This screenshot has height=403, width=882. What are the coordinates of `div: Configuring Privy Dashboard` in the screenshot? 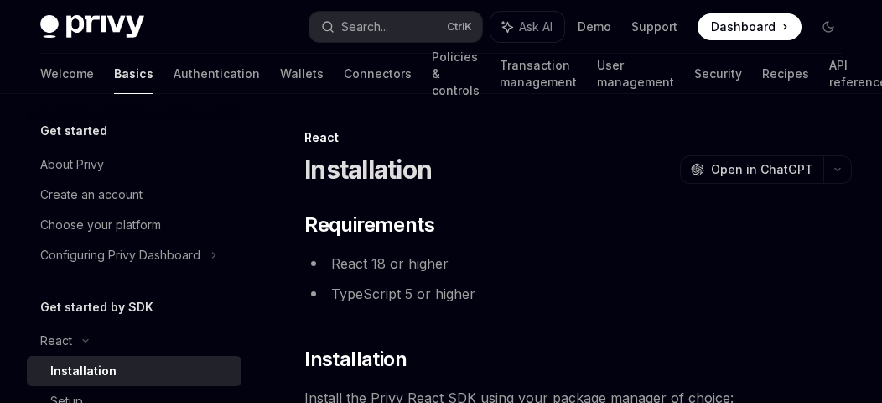 It's located at (120, 255).